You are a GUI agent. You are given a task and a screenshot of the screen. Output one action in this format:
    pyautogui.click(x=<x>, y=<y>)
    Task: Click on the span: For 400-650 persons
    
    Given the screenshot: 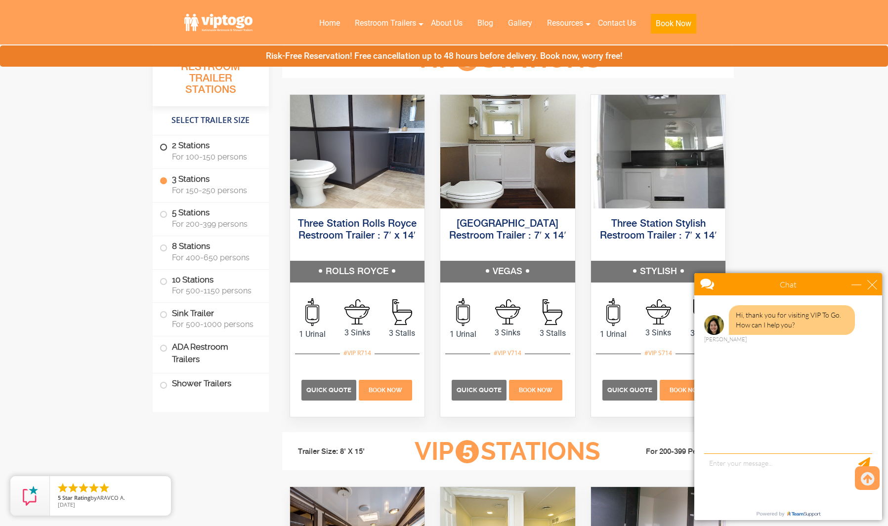 What is the action you would take?
    pyautogui.click(x=215, y=258)
    